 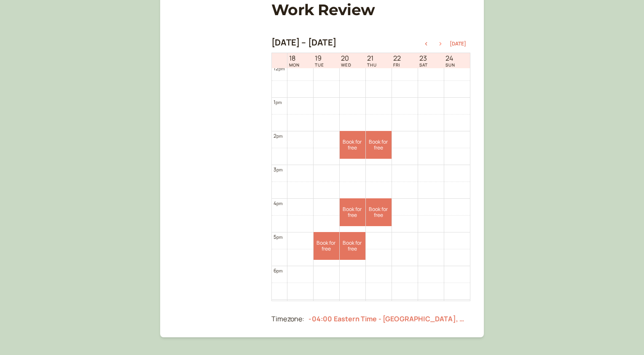 I want to click on div: 2, so click(x=278, y=135).